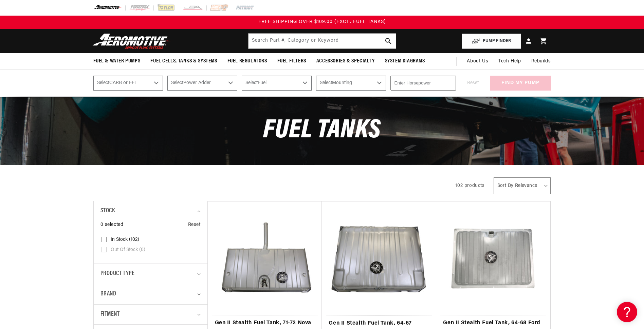 The width and height of the screenshot is (644, 329). What do you see at coordinates (151, 294) in the screenshot?
I see `summary: Brand (0 selected)` at bounding box center [151, 294].